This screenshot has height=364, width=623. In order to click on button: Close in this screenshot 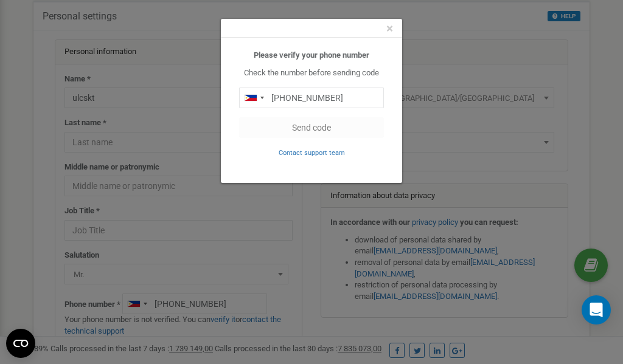, I will do `click(389, 28)`.